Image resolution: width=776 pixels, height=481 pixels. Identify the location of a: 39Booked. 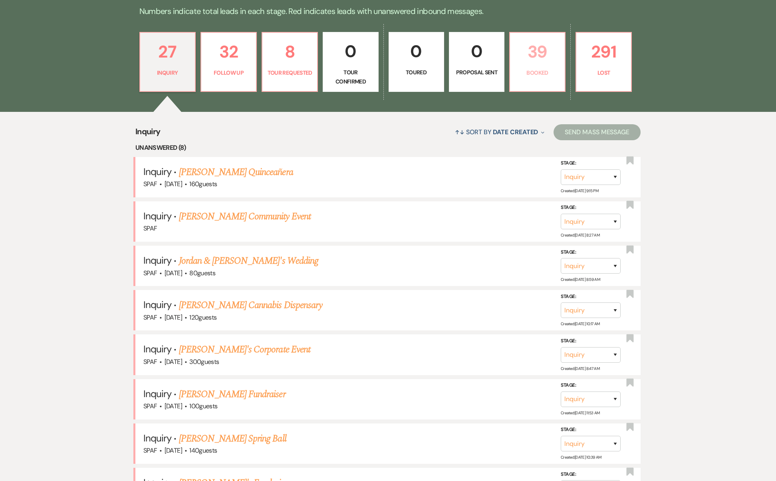
(537, 62).